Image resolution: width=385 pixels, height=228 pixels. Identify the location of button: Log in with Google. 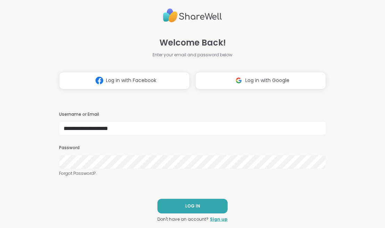
(261, 81).